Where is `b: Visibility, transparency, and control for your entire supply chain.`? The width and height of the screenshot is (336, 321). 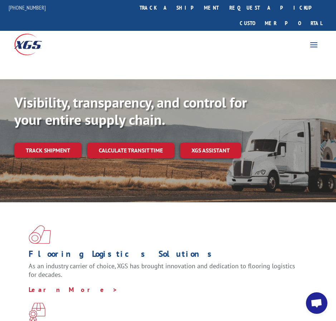
b: Visibility, transparency, and control for your entire supply chain. is located at coordinates (131, 111).